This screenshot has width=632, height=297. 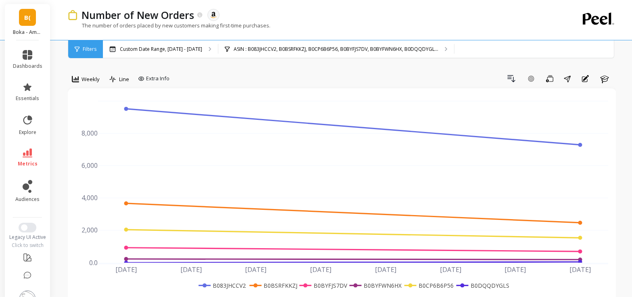 What do you see at coordinates (158, 79) in the screenshot?
I see `span: Extra Info` at bounding box center [158, 79].